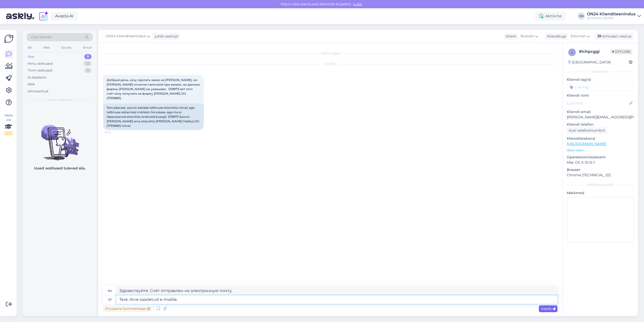  Describe the element at coordinates (595, 52) in the screenshot. I see `div: # lchpcggi` at that location.